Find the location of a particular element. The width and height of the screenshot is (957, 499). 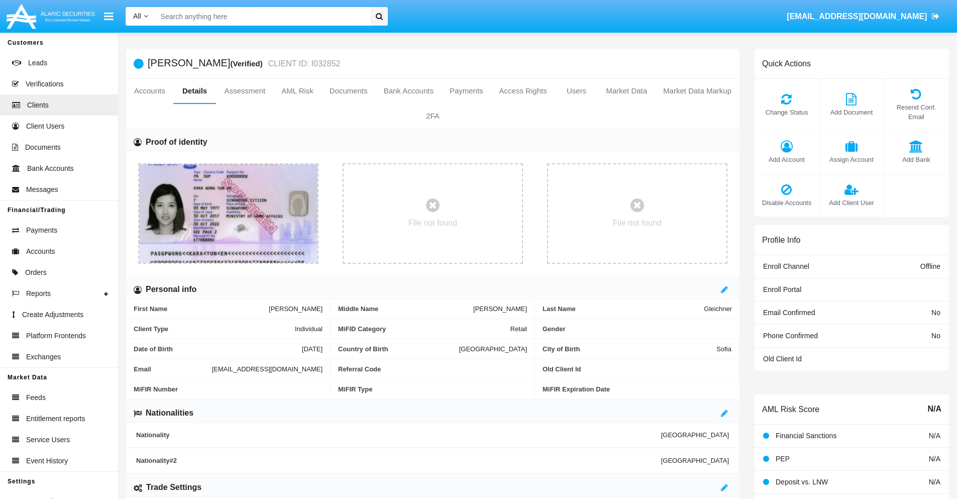

span: Entitlement reports is located at coordinates (56, 418).